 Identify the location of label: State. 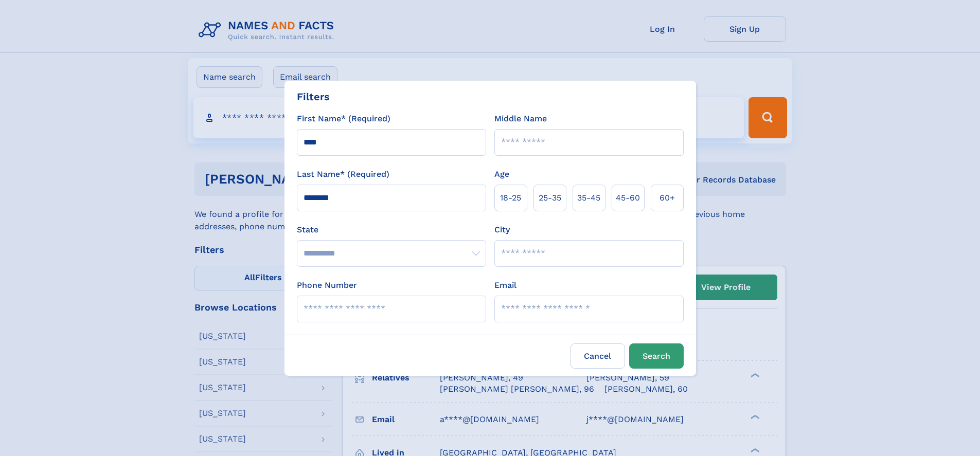
(391, 230).